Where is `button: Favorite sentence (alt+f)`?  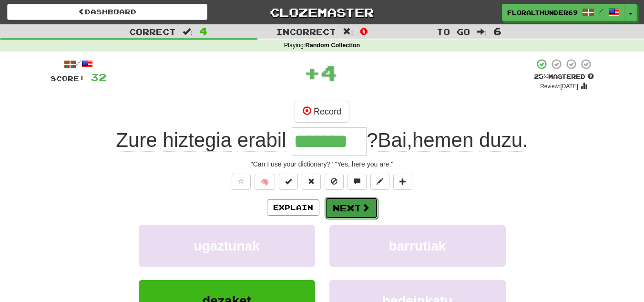 button: Favorite sentence (alt+f) is located at coordinates (241, 182).